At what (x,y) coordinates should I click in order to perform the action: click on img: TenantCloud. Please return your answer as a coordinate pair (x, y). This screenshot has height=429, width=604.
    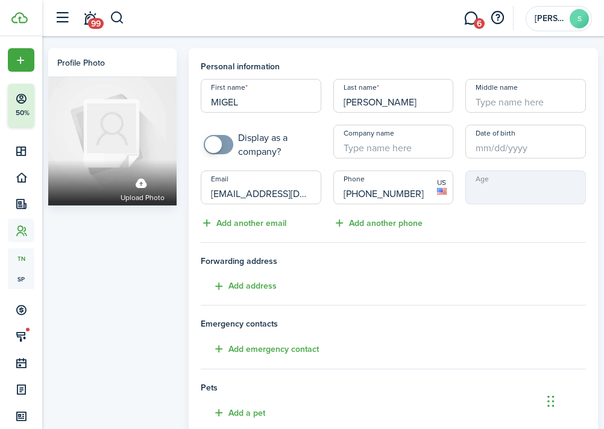
    Looking at the image, I should click on (19, 17).